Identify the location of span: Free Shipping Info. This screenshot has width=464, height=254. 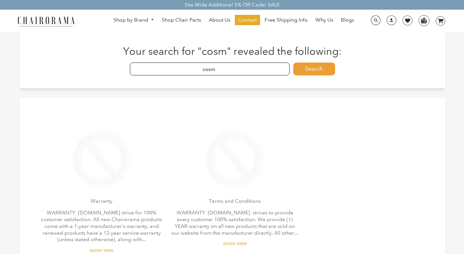
(286, 20).